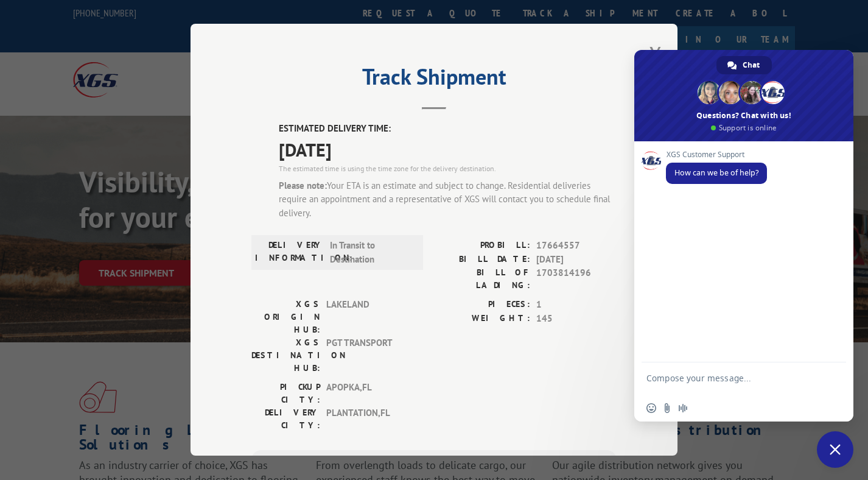 The width and height of the screenshot is (868, 480). I want to click on span: 17664557, so click(576, 245).